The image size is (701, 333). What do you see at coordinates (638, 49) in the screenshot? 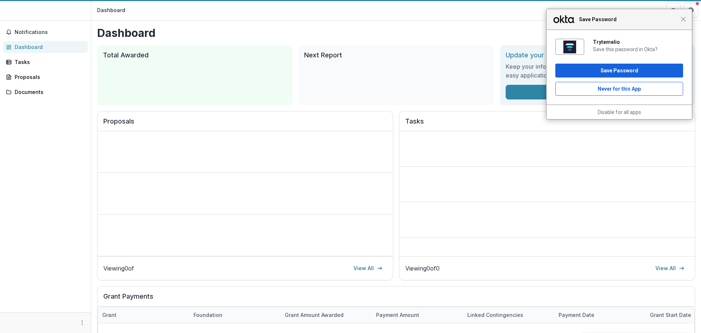
I see `div: Save this password in Okta?` at bounding box center [638, 49].